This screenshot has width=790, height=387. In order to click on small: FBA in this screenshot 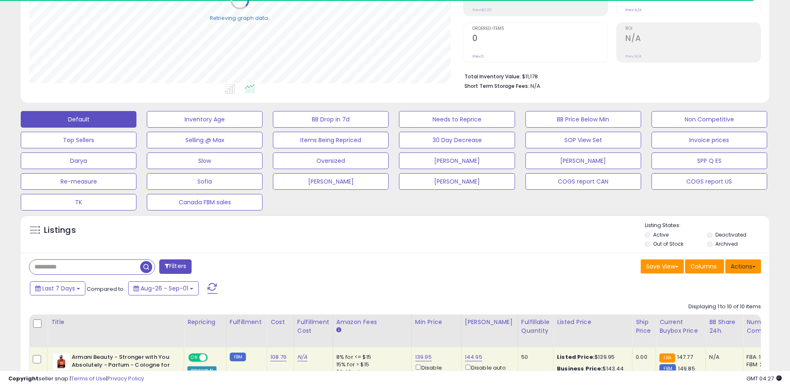, I will do `click(667, 358)`.